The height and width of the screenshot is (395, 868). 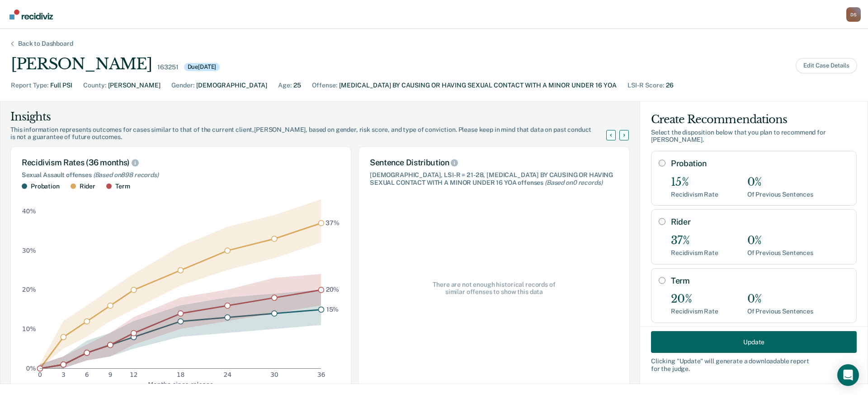 I want to click on label: Probation, so click(x=760, y=164).